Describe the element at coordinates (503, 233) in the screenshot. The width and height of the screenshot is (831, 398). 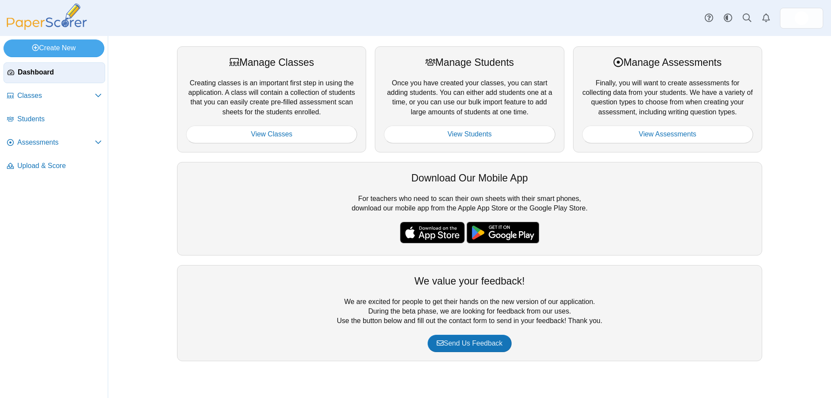
I see `img: google-play-badge.png` at that location.